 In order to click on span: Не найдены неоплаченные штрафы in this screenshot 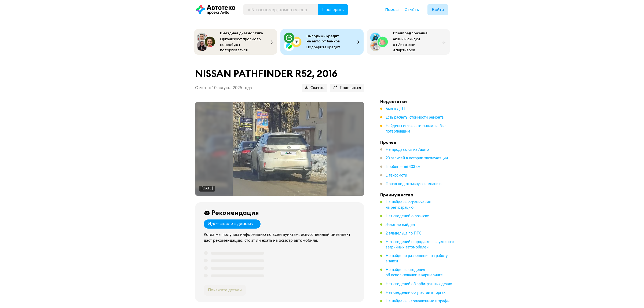, I will do `click(418, 301)`.